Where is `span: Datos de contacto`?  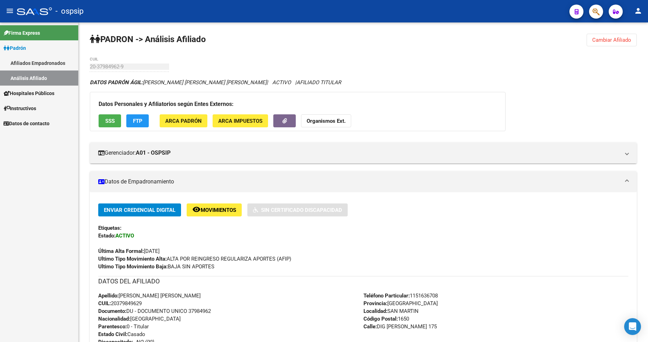 span: Datos de contacto is located at coordinates (26, 124).